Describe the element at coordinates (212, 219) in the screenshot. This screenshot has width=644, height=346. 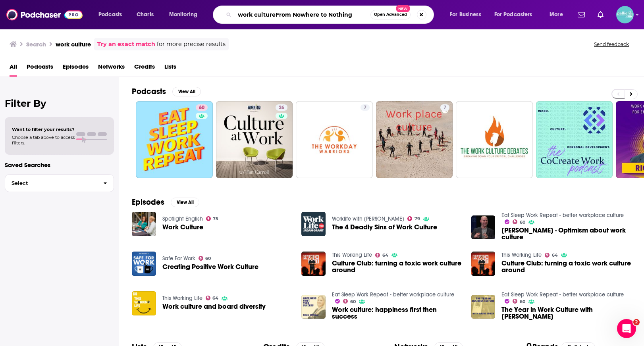
I see `a: 75` at that location.